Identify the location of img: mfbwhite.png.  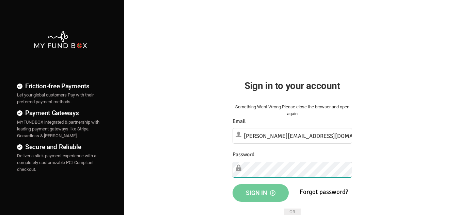
(61, 39).